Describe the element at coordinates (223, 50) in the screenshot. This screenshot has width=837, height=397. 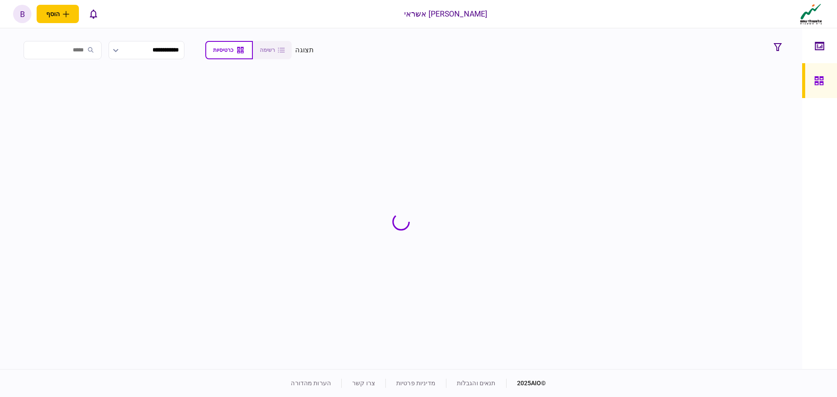
I see `span: כרטיסיות` at that location.